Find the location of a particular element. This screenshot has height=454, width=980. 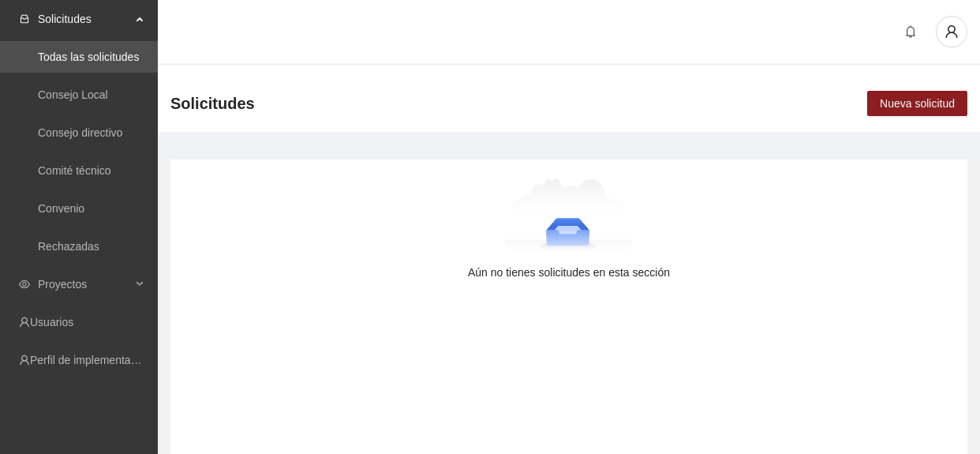

span: Nueva solicitud is located at coordinates (916, 103).